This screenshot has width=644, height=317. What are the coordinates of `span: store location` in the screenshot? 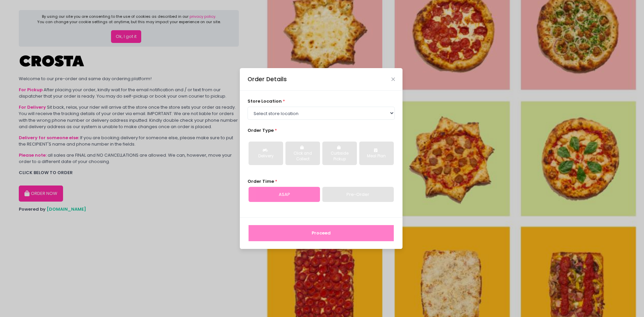 It's located at (265, 101).